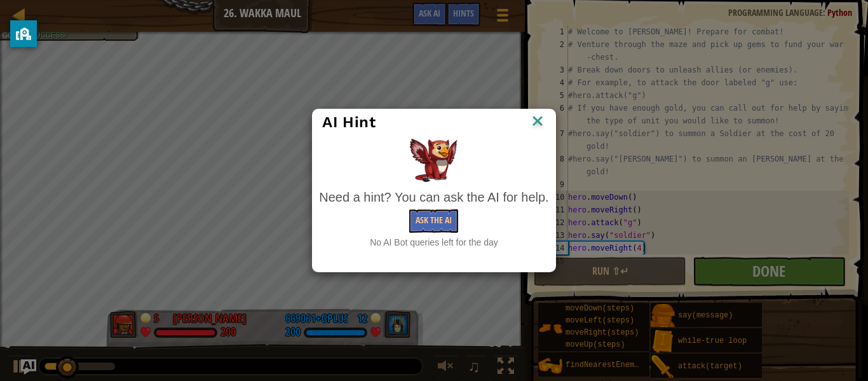 This screenshot has width=868, height=381. I want to click on div: Need a hint? You can ask the AI for help., so click(433, 197).